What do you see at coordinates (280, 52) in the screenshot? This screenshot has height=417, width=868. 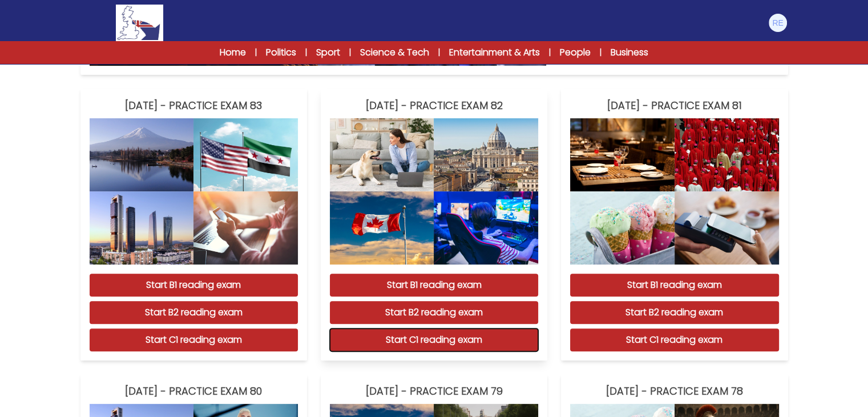 I see `a: Politics` at bounding box center [280, 52].